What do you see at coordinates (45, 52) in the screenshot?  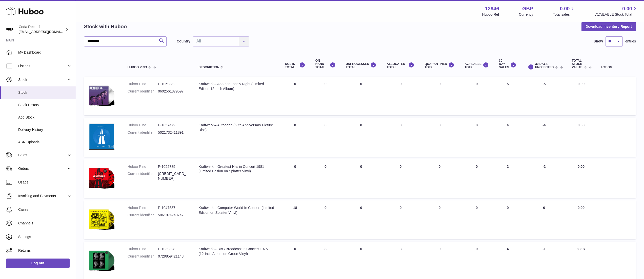 I see `span: My Dashboard` at bounding box center [45, 52].